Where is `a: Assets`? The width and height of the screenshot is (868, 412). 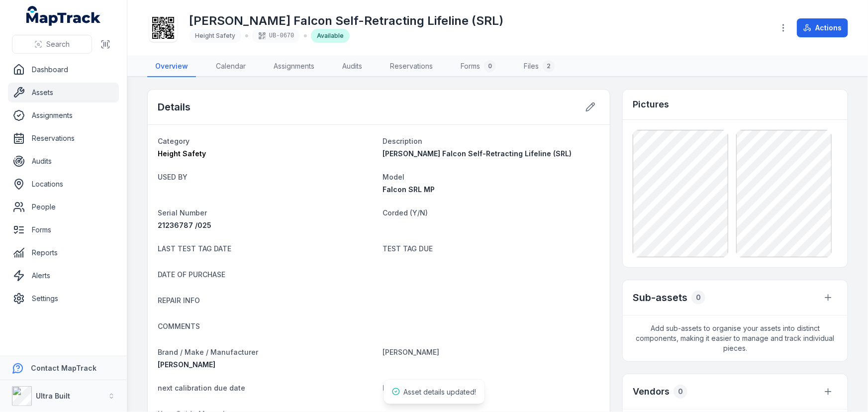 a: Assets is located at coordinates (63, 93).